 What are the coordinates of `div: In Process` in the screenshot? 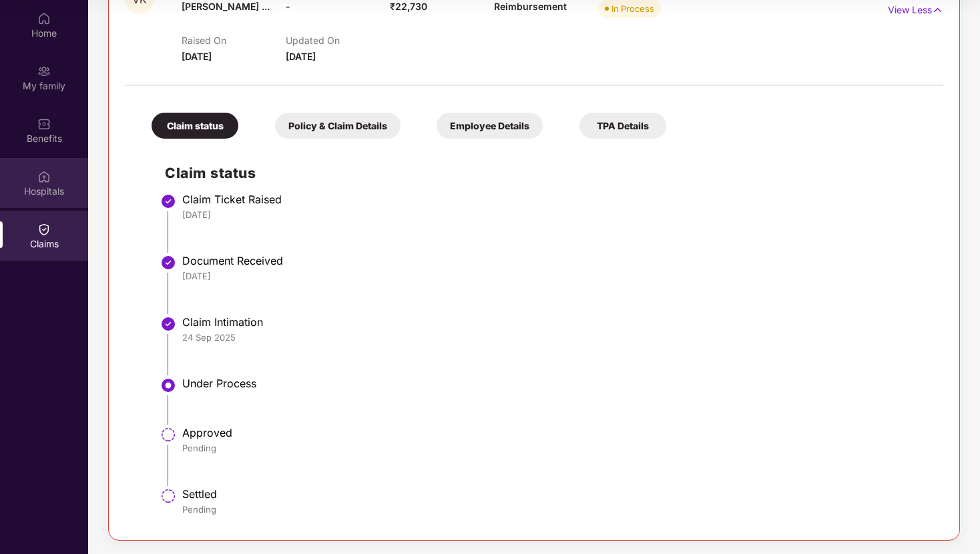 It's located at (633, 9).